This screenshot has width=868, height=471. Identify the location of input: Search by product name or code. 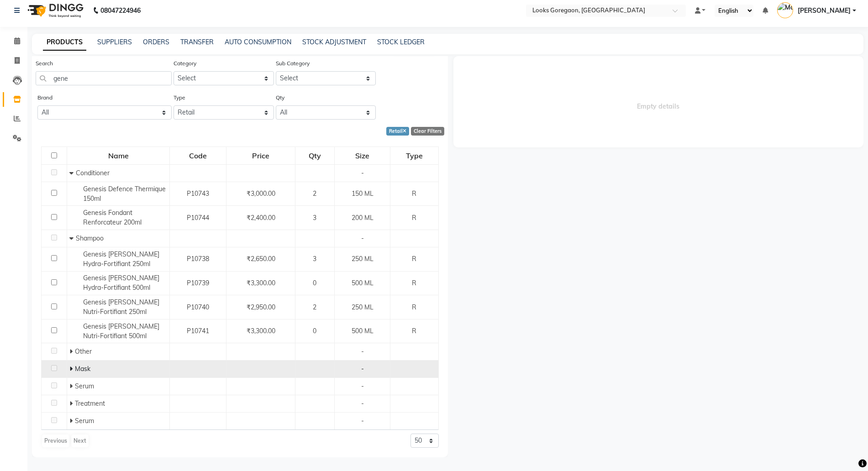
(104, 78).